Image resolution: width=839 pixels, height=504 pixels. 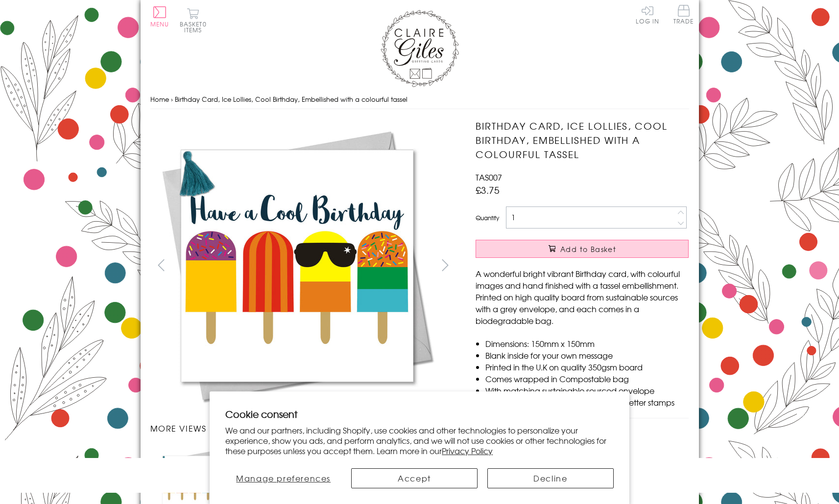 What do you see at coordinates (587, 367) in the screenshot?
I see `li: Printed in the U.K on quality 350gsm board` at bounding box center [587, 367].